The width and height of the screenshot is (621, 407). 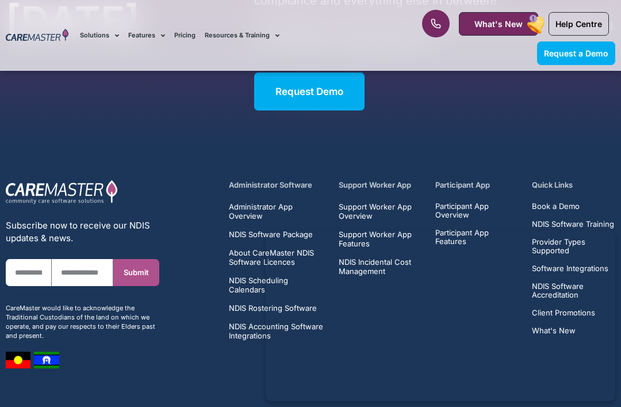 What do you see at coordinates (47, 359) in the screenshot?
I see `img: image 8` at bounding box center [47, 359].